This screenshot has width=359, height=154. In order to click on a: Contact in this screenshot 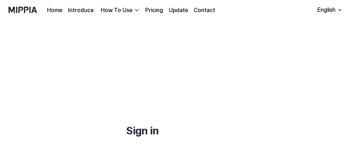, I will do `click(204, 10)`.